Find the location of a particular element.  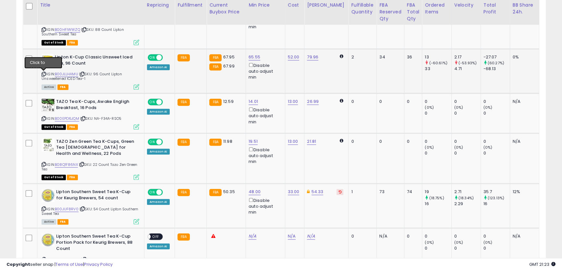

div: FBA Total Qty is located at coordinates (413, 12).